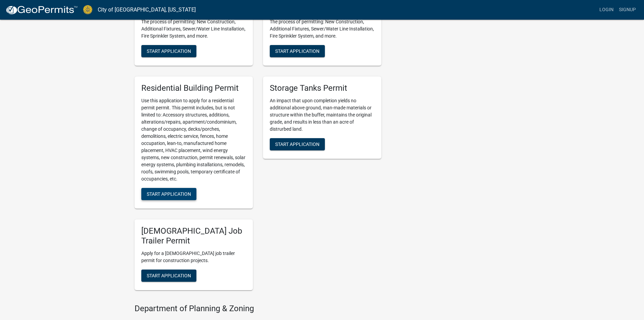 The width and height of the screenshot is (644, 320). What do you see at coordinates (322, 88) in the screenshot?
I see `h5: Storage Tanks Permit` at bounding box center [322, 88].